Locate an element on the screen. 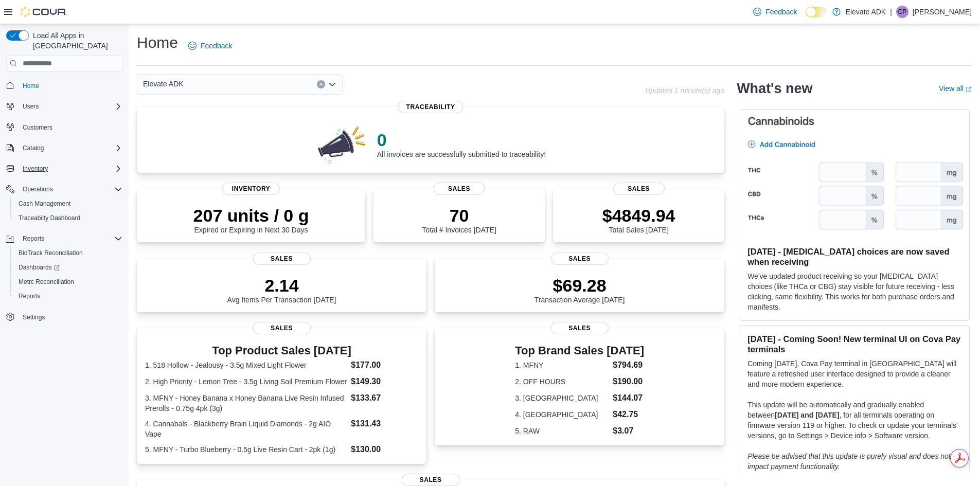 This screenshot has height=486, width=980. a: Metrc Reconciliation is located at coordinates (46, 282).